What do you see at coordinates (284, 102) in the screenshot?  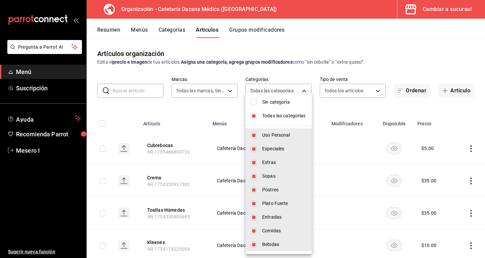 I see `span: Sin categoría` at bounding box center [284, 102].